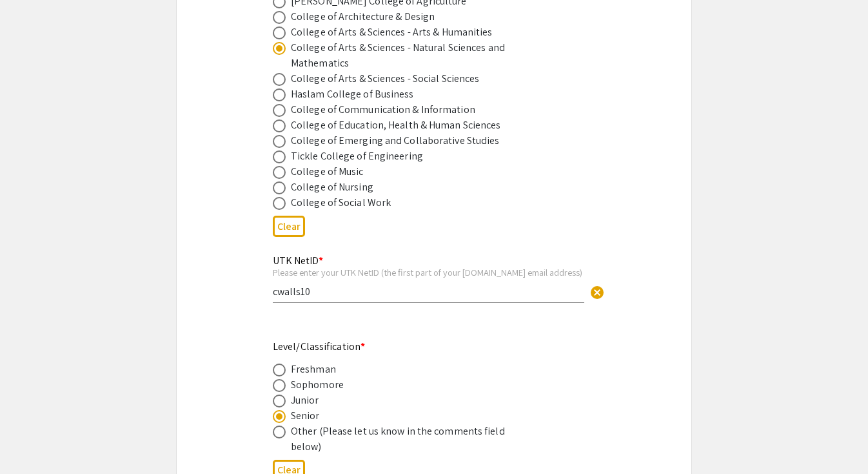  I want to click on div: College of Emerging and Collaborative Studies, so click(395, 141).